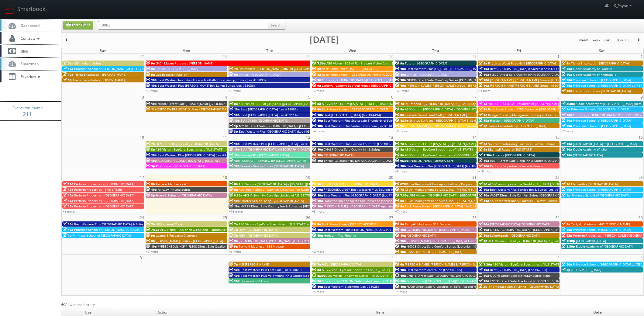 The image size is (644, 316). Describe the element at coordinates (517, 166) in the screenshot. I see `span: Perform Properties - Cascade Summit` at that location.